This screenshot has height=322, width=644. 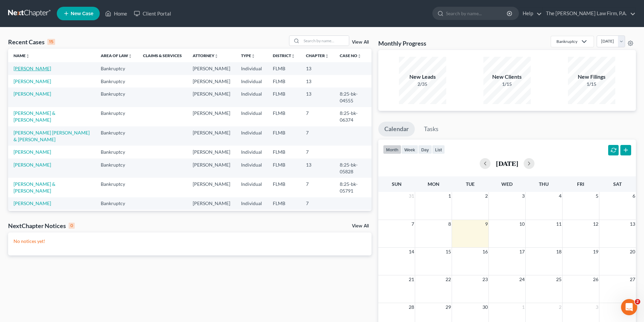 What do you see at coordinates (205, 55) in the screenshot?
I see `a: Attorneyunfold_more` at bounding box center [205, 55].